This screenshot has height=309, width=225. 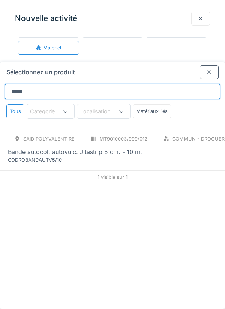 What do you see at coordinates (48, 48) in the screenshot?
I see `div: Matériel` at bounding box center [48, 48].